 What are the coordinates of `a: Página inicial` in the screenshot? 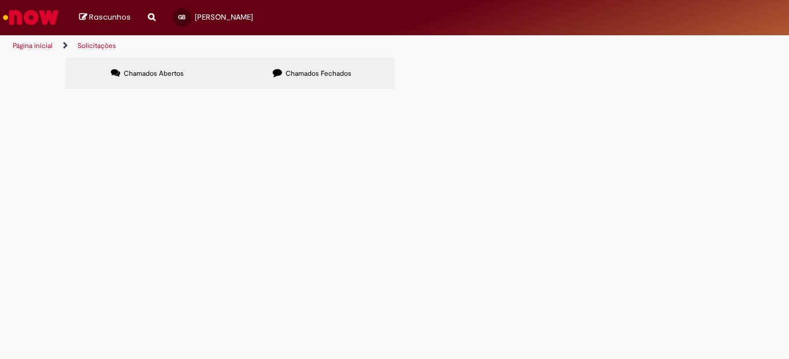 It's located at (32, 46).